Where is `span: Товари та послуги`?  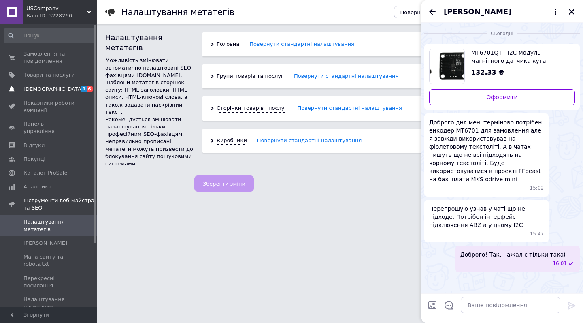
span: Товари та послуги is located at coordinates (49, 75).